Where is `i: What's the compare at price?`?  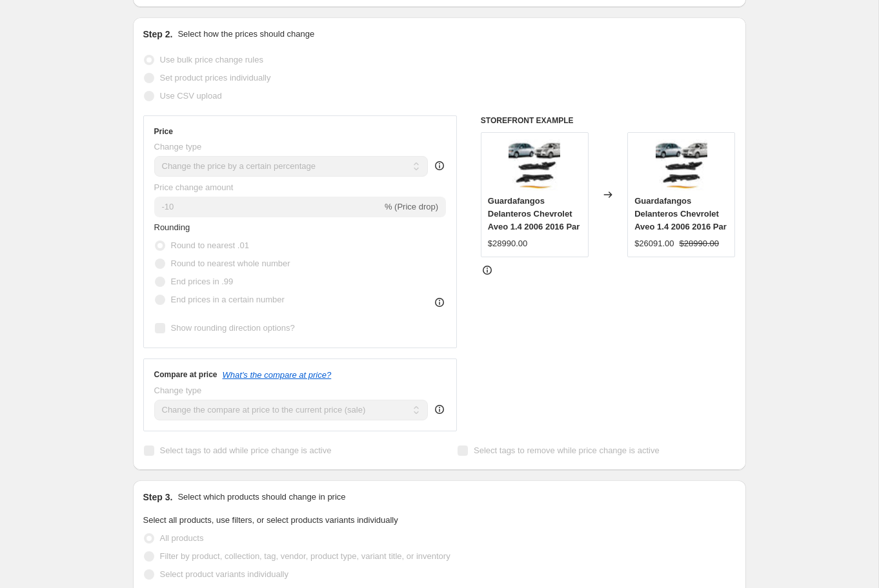 i: What's the compare at price? is located at coordinates (277, 374).